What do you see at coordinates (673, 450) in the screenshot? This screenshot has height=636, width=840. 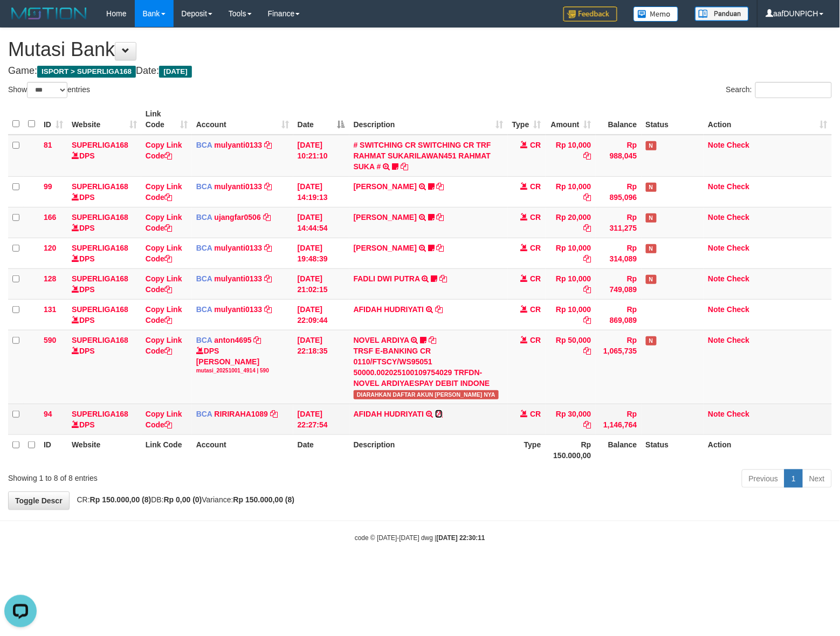 I see `th: Status` at bounding box center [673, 450].